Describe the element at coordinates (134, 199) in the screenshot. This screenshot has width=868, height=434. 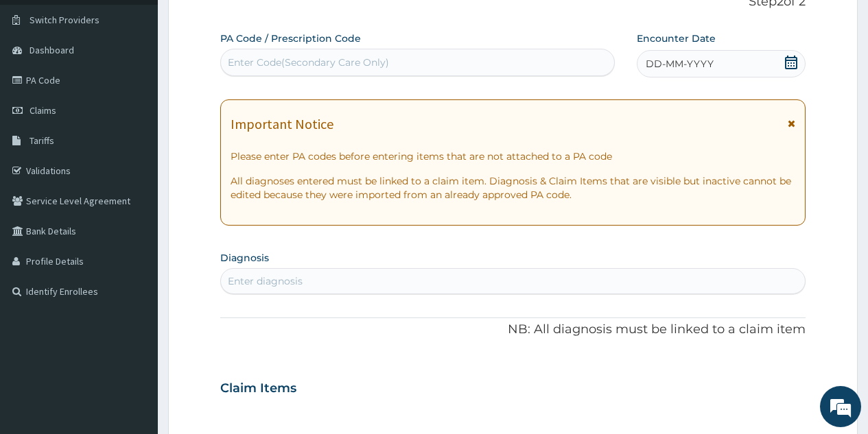
I see `span: We're online!` at that location.